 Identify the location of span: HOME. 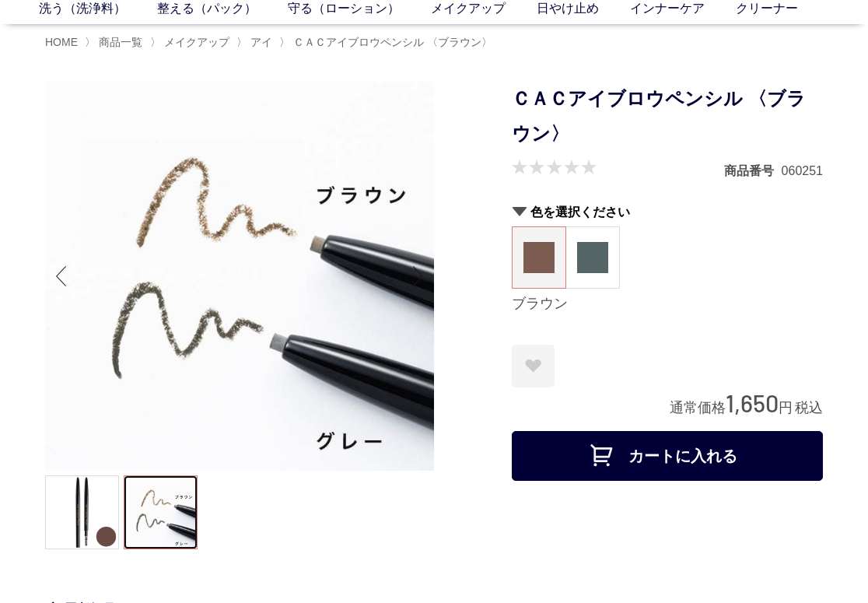
(62, 42).